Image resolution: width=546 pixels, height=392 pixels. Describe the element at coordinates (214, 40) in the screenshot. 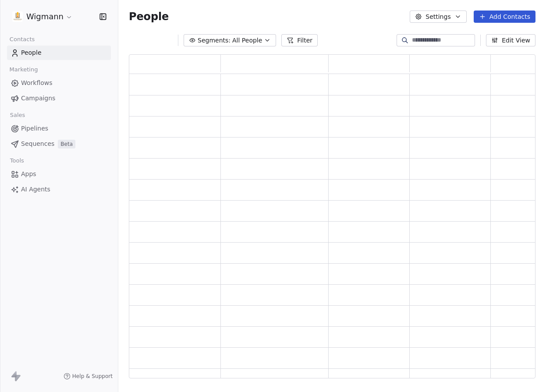

I see `span: Segments:` at that location.